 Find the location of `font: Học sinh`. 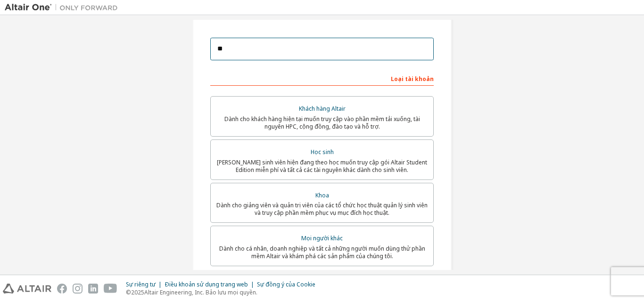

font: Học sinh is located at coordinates (322, 152).